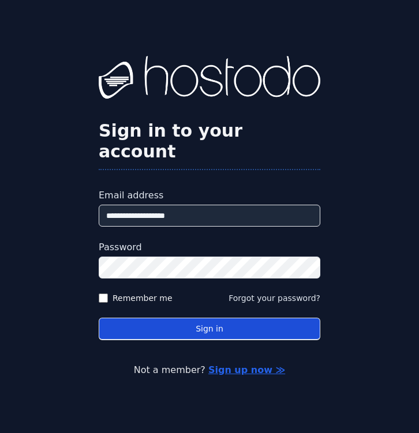 The image size is (419, 433). I want to click on h2: Sign in to your account, so click(209, 141).